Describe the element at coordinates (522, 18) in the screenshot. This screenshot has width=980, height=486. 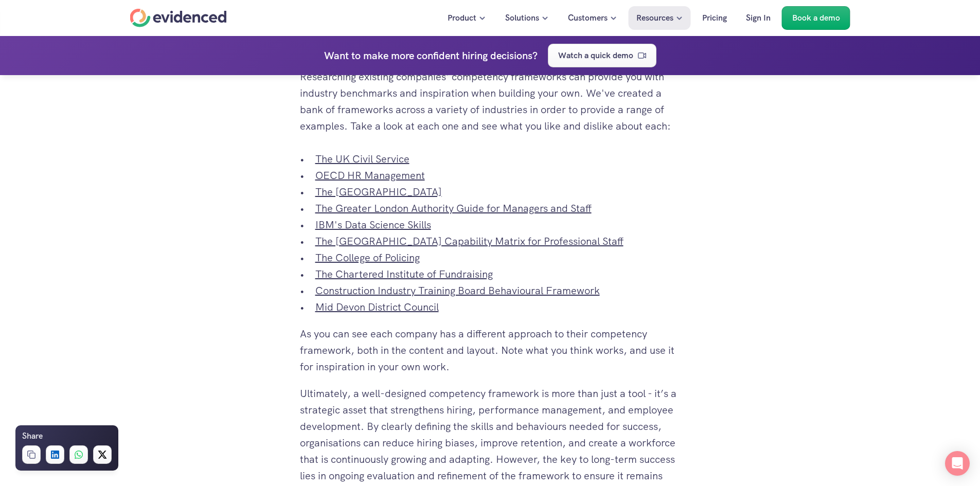
I see `p: Solutions` at that location.